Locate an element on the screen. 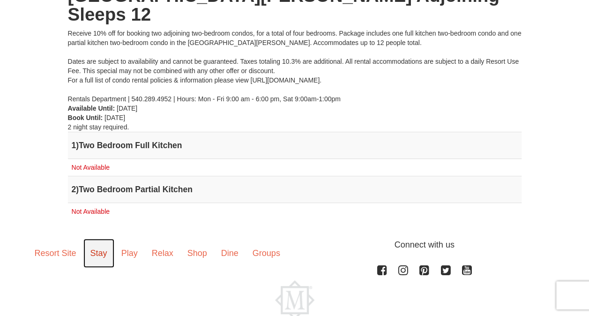 This screenshot has width=589, height=316. a: Play is located at coordinates (129, 253).